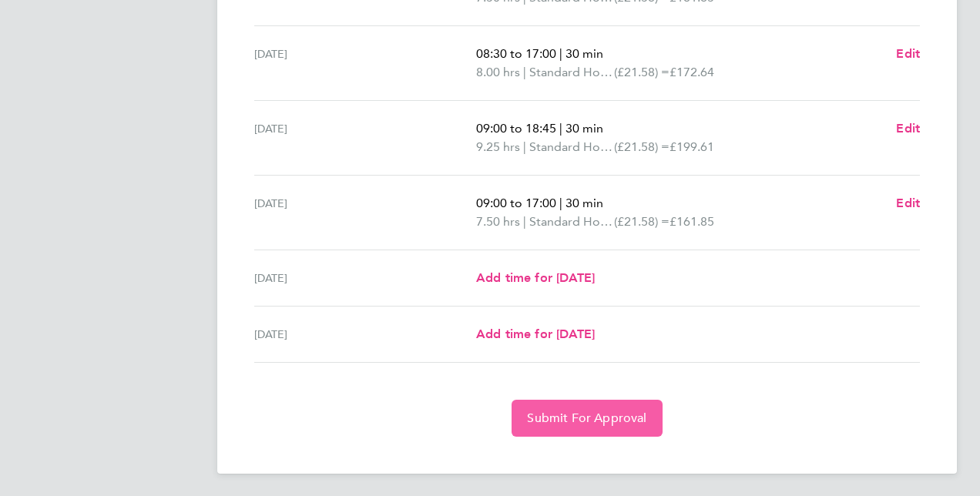  What do you see at coordinates (692, 221) in the screenshot?
I see `span: £161.85` at bounding box center [692, 221].